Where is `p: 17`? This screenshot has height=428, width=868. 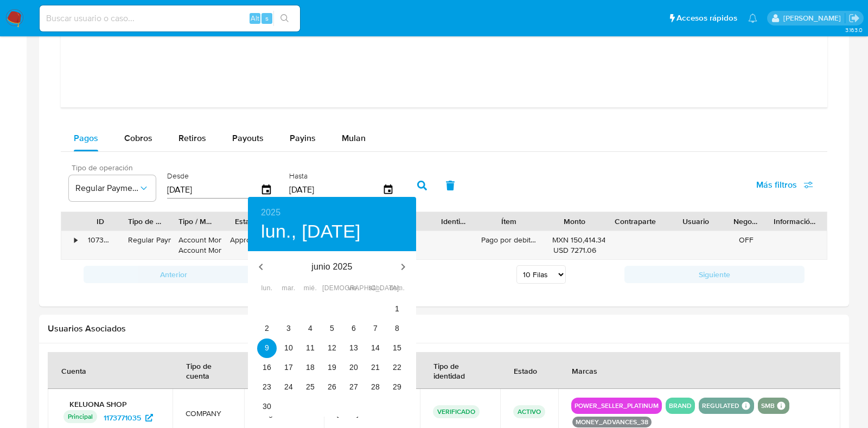
p: 17 is located at coordinates (289, 367).